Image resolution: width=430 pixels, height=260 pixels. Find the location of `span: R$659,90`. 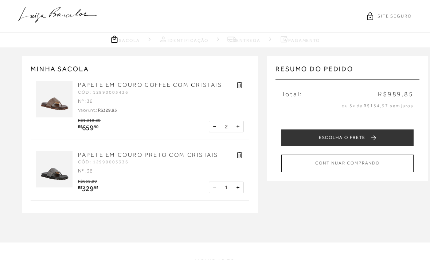

span: R$659,90 is located at coordinates (88, 181).